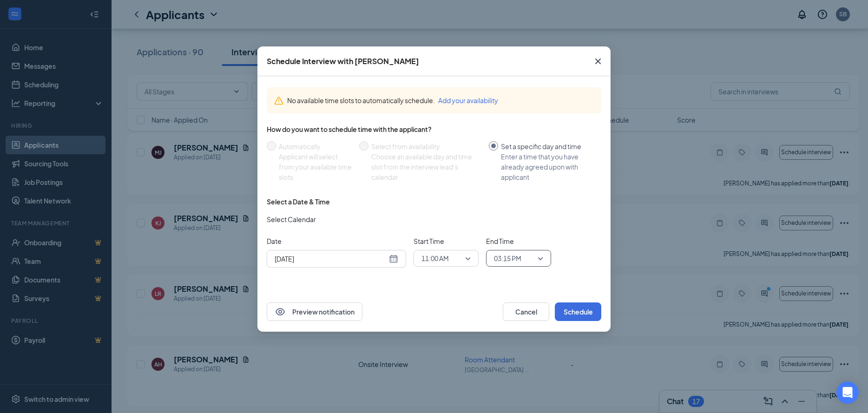 The height and width of the screenshot is (413, 868). I want to click on button: Close, so click(598, 62).